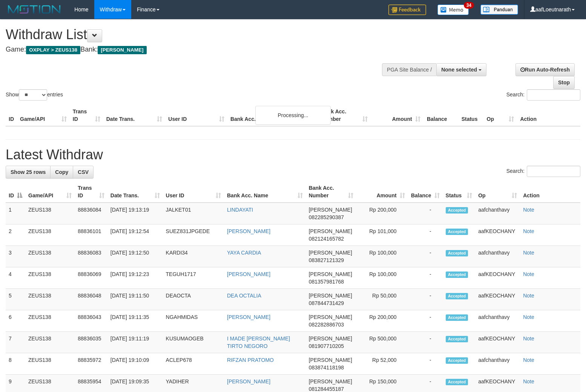 This screenshot has width=586, height=392. What do you see at coordinates (461, 70) in the screenshot?
I see `button: None selected` at bounding box center [461, 70].